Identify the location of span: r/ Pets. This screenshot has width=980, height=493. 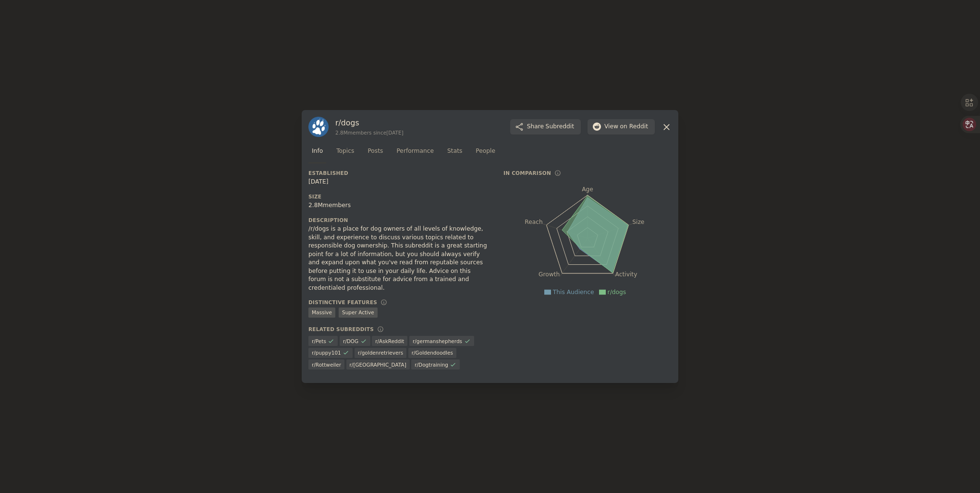
(319, 341).